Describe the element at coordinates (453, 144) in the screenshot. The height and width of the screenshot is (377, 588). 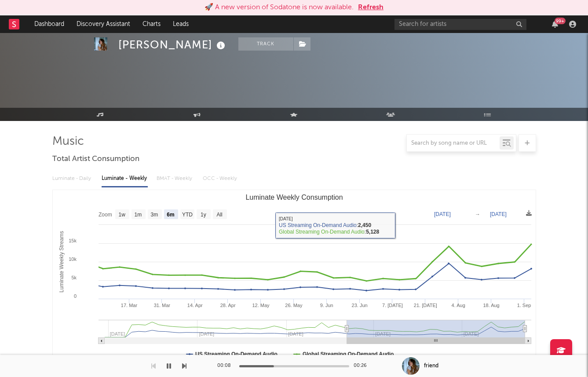
I see `input: Search by song name or URL` at that location.